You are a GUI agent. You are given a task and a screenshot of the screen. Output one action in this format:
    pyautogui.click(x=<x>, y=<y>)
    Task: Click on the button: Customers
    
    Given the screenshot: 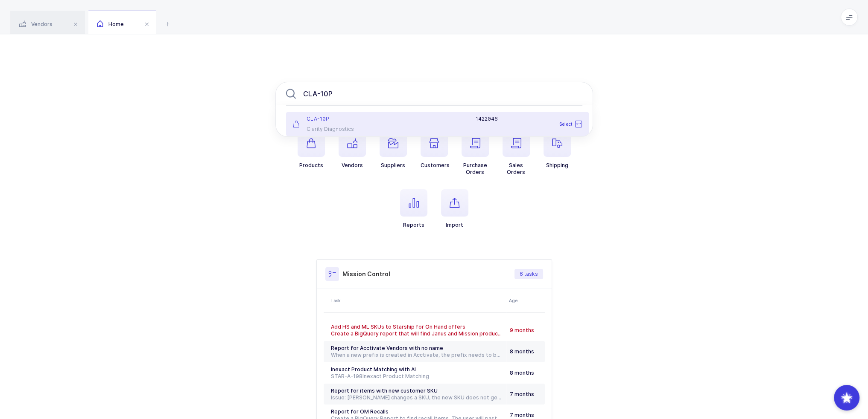 What is the action you would take?
    pyautogui.click(x=435, y=150)
    